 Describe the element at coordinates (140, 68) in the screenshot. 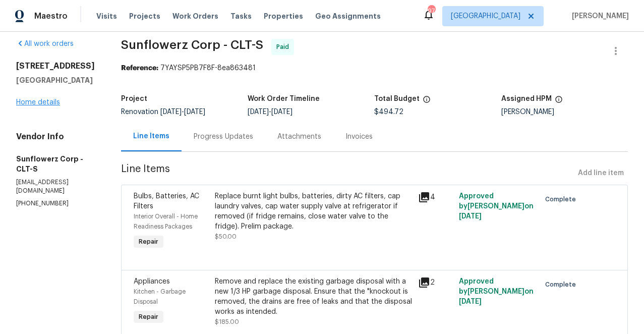

I see `b: Reference:` at that location.